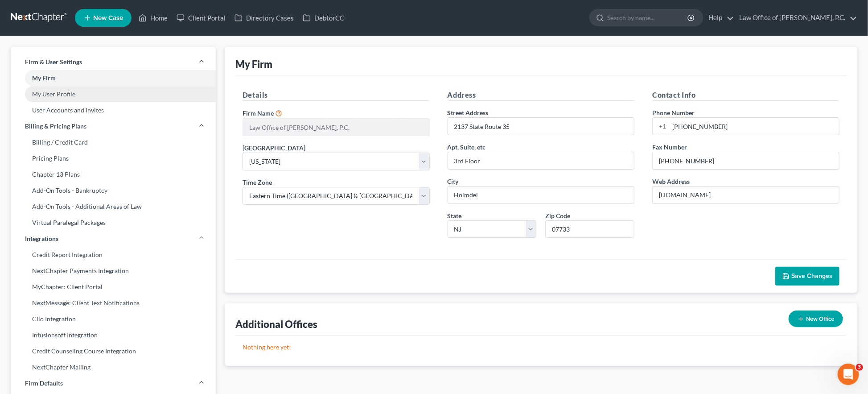  What do you see at coordinates (542, 126) in the screenshot?
I see `input: Enter address...` at bounding box center [542, 126].